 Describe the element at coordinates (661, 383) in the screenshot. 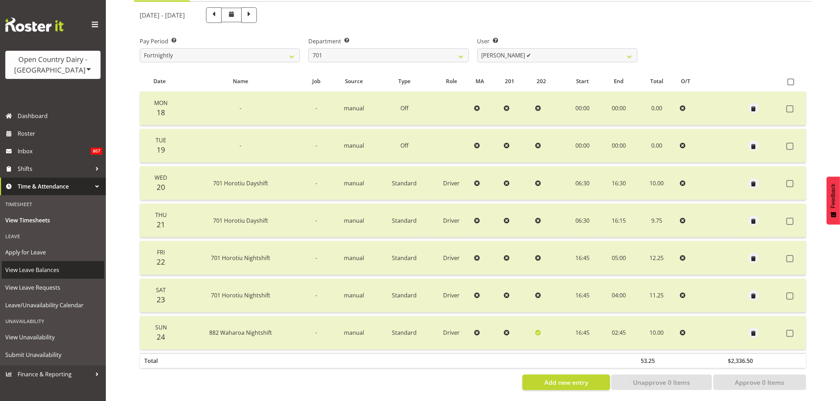

I see `span: Unapprove 0 Items` at that location.